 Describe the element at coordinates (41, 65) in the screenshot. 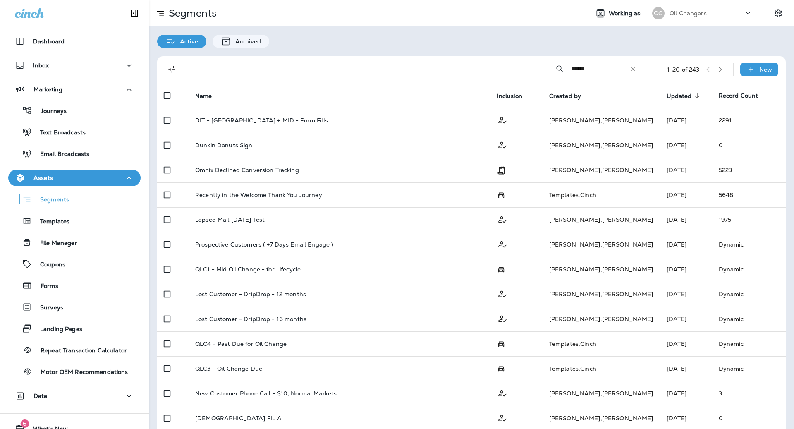

I see `p: Inbox` at that location.